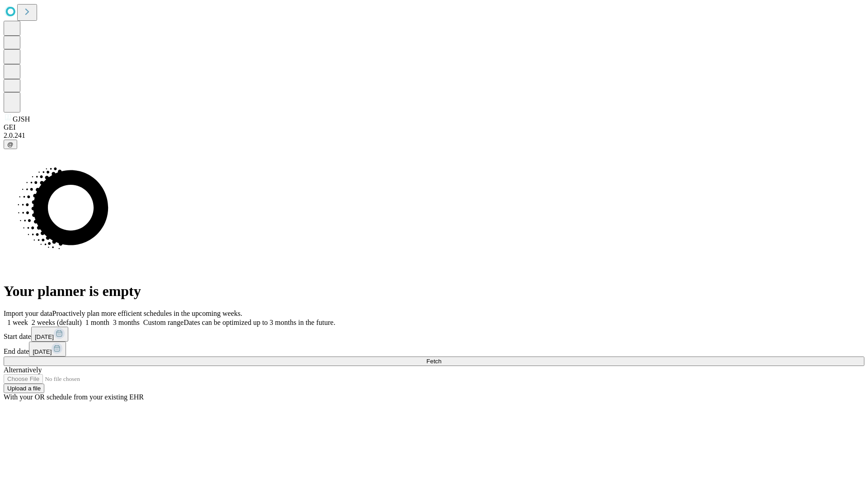 The height and width of the screenshot is (488, 868). What do you see at coordinates (28, 313) in the screenshot?
I see `span: Import your data` at bounding box center [28, 313].